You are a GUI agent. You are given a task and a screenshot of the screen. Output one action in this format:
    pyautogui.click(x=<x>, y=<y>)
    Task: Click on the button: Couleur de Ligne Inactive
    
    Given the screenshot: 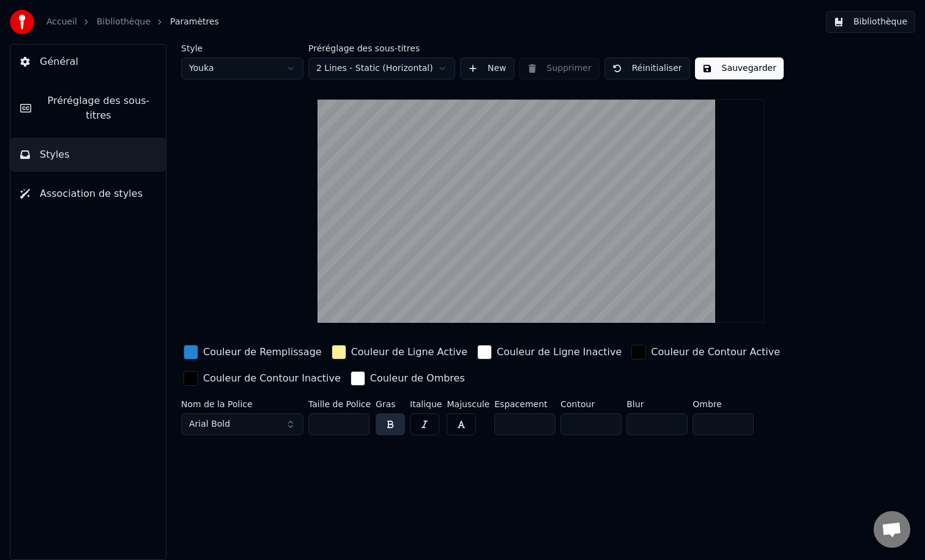 What is the action you would take?
    pyautogui.click(x=550, y=352)
    